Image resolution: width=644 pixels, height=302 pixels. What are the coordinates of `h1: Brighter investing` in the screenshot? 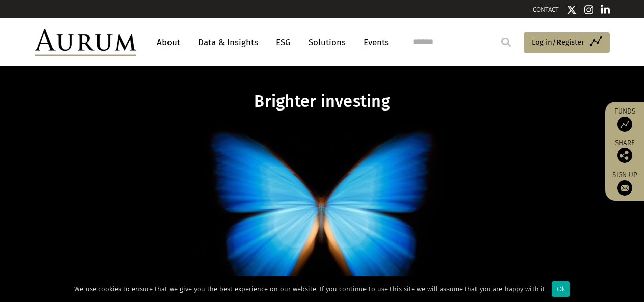 It's located at (322, 102).